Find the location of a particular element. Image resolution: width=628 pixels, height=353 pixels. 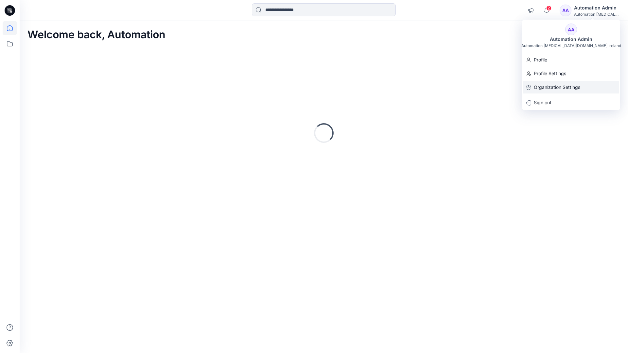

span: 2 is located at coordinates (549, 8).